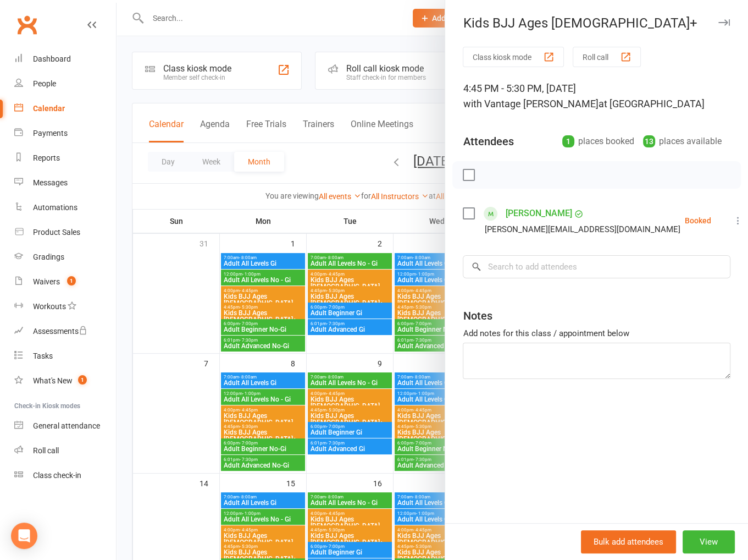 The height and width of the screenshot is (560, 748). I want to click on div: Payments, so click(50, 133).